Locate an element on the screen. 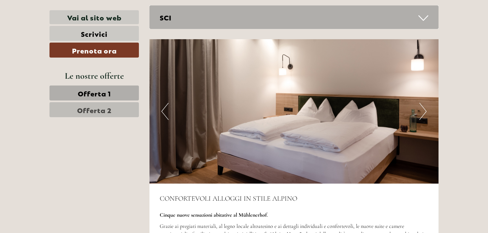 The image size is (488, 233). a: Scrivici is located at coordinates (94, 33).